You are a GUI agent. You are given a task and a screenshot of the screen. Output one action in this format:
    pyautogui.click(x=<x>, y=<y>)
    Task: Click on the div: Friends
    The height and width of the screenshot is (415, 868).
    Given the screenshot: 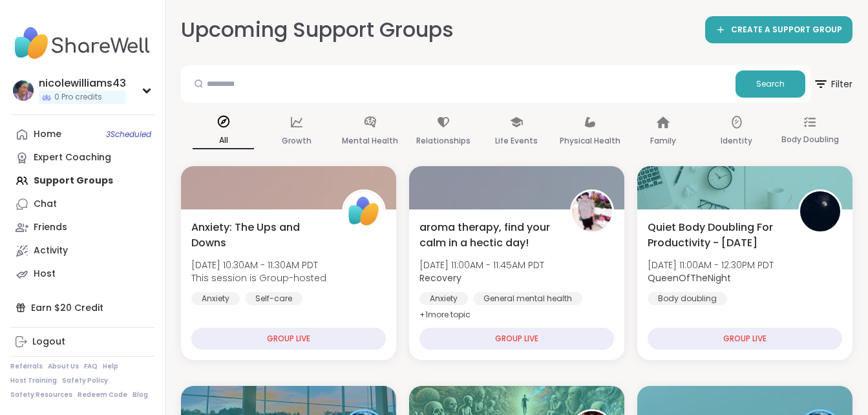 What is the action you would take?
    pyautogui.click(x=51, y=228)
    